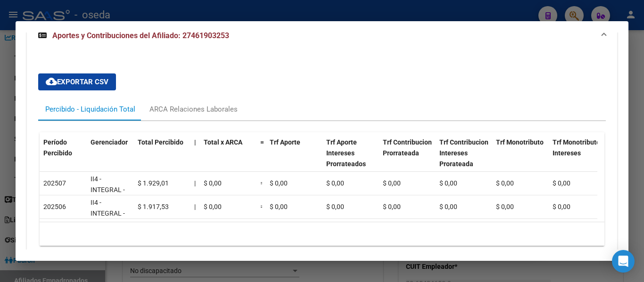 The image size is (644, 282). What do you see at coordinates (58, 148) in the screenshot?
I see `span: Período Percibido` at bounding box center [58, 148].